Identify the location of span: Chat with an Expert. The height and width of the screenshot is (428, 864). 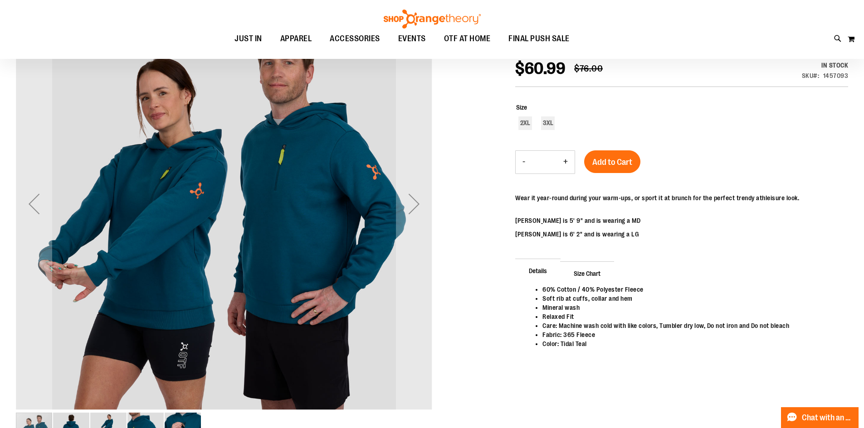
(827, 418).